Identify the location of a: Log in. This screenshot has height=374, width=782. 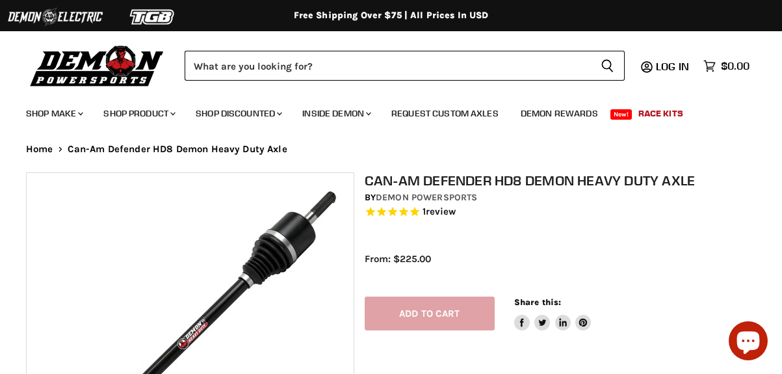
(673, 66).